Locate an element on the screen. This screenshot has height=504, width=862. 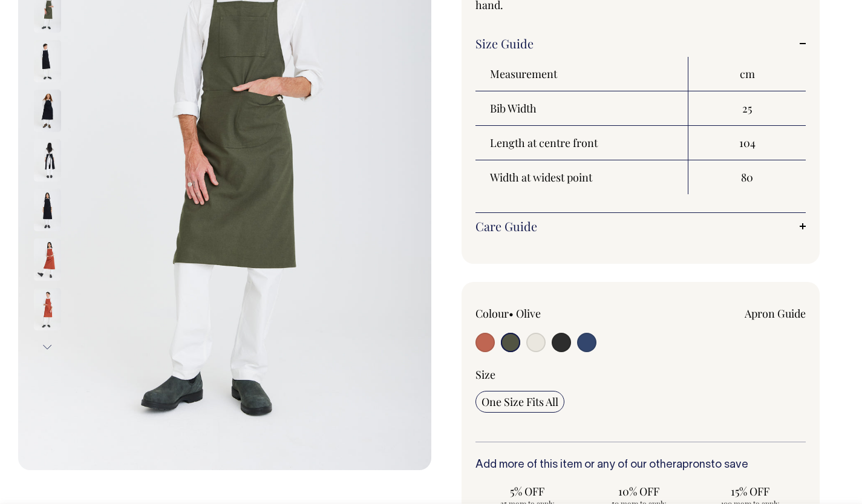
th: Width at widest point is located at coordinates (582, 177).